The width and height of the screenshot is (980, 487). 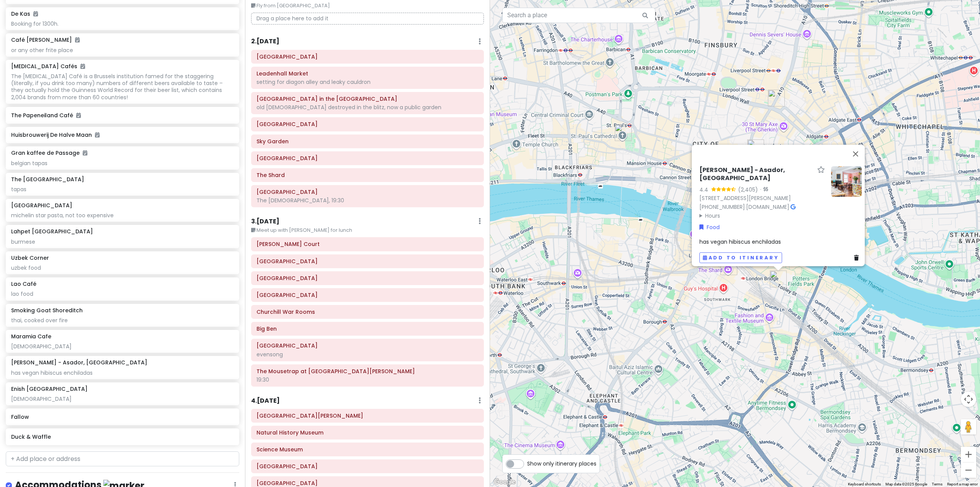 What do you see at coordinates (367, 19) in the screenshot?
I see `p: Drag a place here to add it` at bounding box center [367, 19].